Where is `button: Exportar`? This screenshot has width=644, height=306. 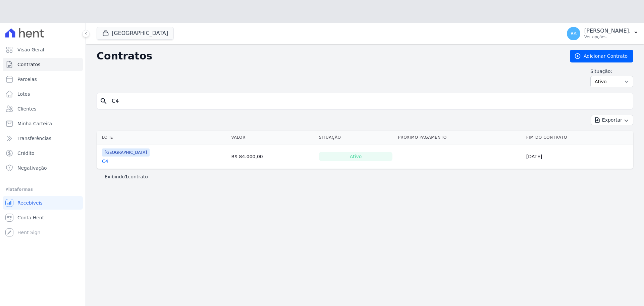 button: Exportar is located at coordinates (612, 120).